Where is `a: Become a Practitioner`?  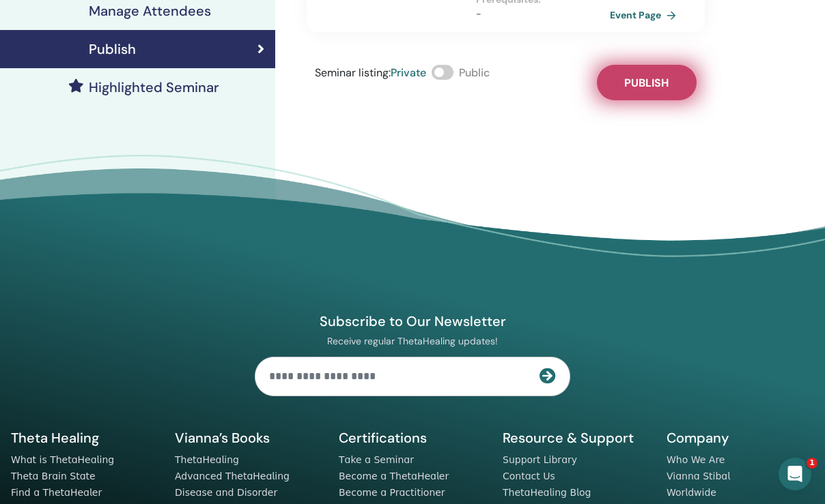
a: Become a Practitioner is located at coordinates (392, 493).